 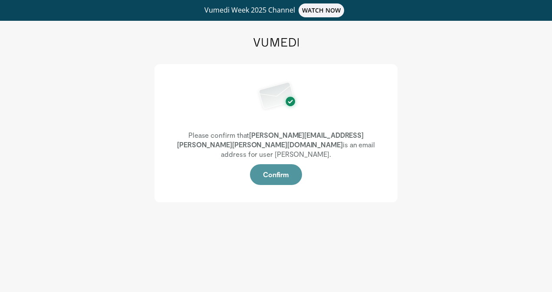 I want to click on span: WATCH NOW, so click(x=321, y=10).